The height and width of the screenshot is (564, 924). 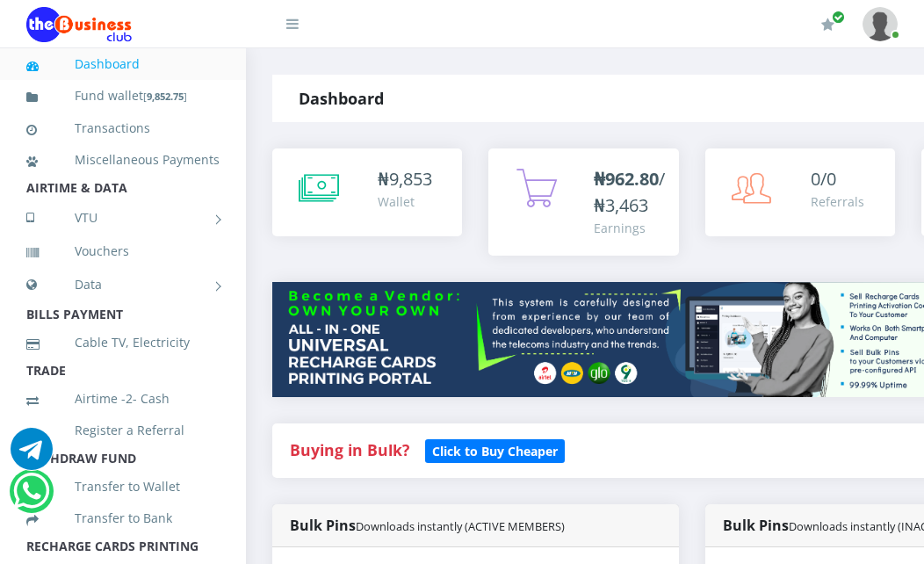 I want to click on a: ₦9,853 Wallet, so click(x=367, y=193).